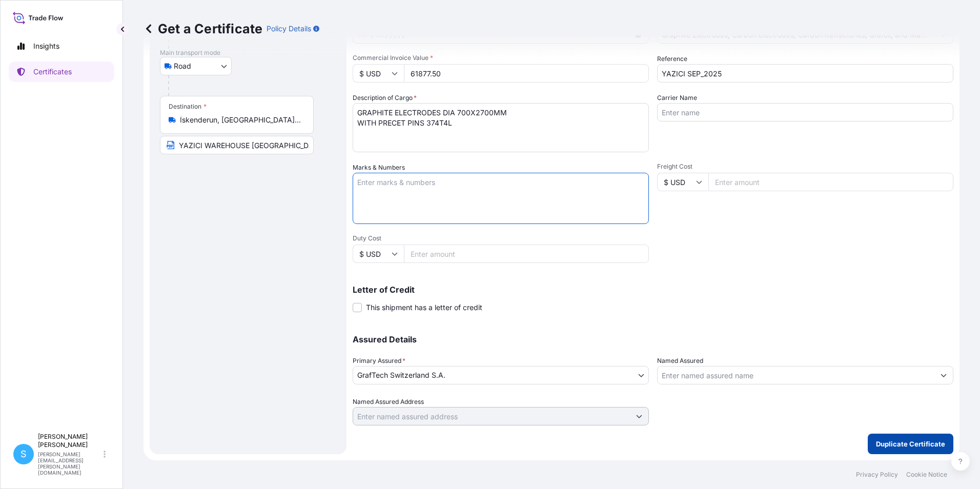 The height and width of the screenshot is (489, 980). What do you see at coordinates (289, 29) in the screenshot?
I see `p: Policy Details` at bounding box center [289, 29].